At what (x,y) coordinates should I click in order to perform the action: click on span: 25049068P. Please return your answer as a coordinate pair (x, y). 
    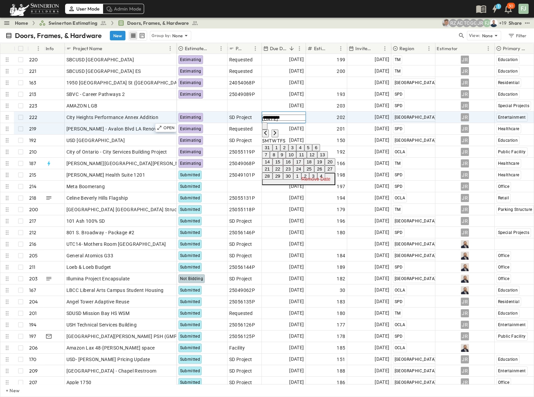
    Looking at the image, I should click on (242, 163).